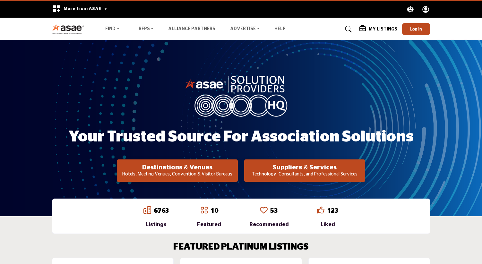 This screenshot has height=264, width=482. I want to click on h1: Your Trusted Source for Association Solutions, so click(241, 137).